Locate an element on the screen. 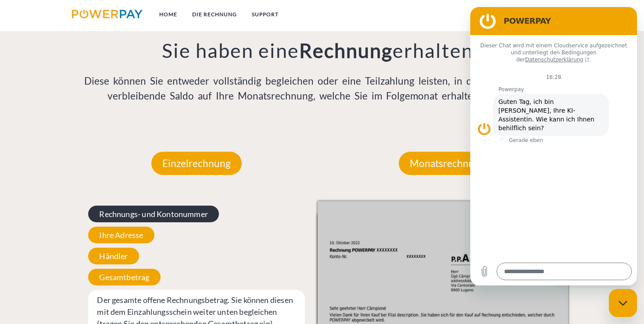  a: agb is located at coordinates (540, 15).